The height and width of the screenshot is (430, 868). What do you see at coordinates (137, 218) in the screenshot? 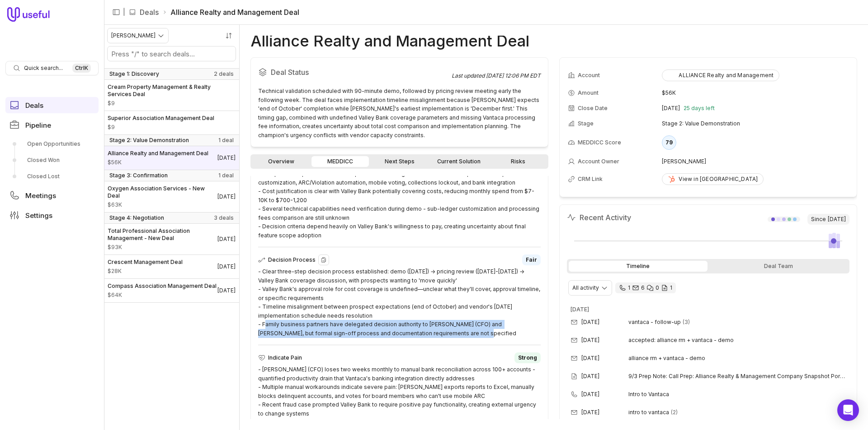
I see `span: Stage 4: Negotiation` at bounding box center [137, 218].